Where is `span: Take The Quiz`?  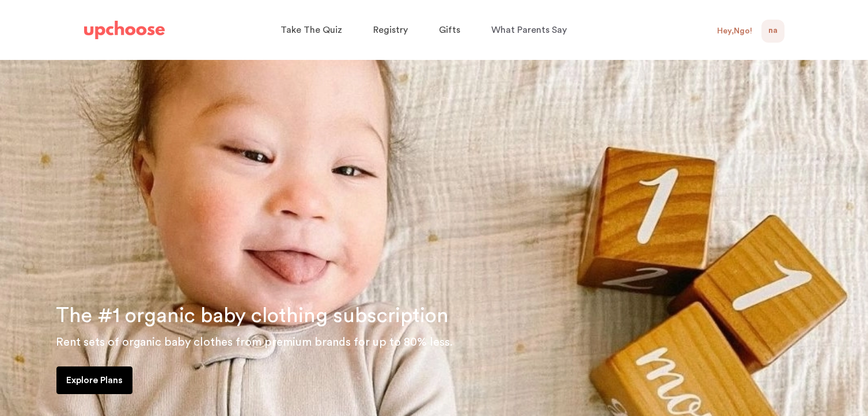 span: Take The Quiz is located at coordinates (311, 30).